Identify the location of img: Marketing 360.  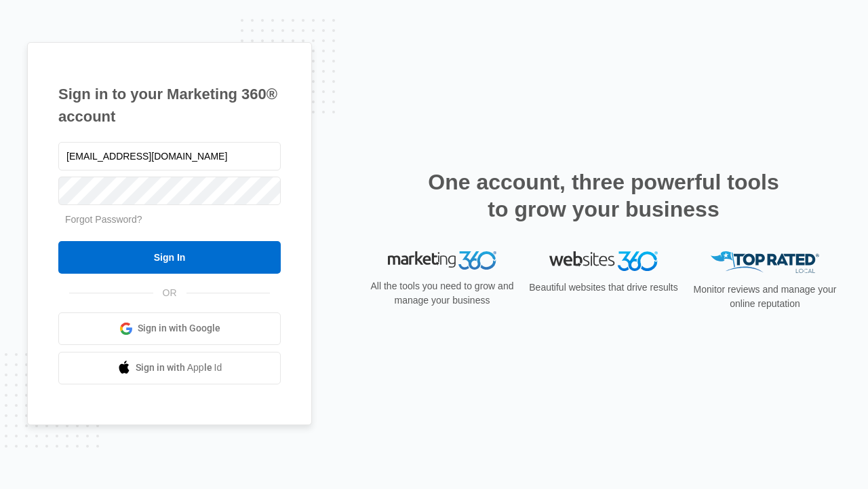
(442, 260).